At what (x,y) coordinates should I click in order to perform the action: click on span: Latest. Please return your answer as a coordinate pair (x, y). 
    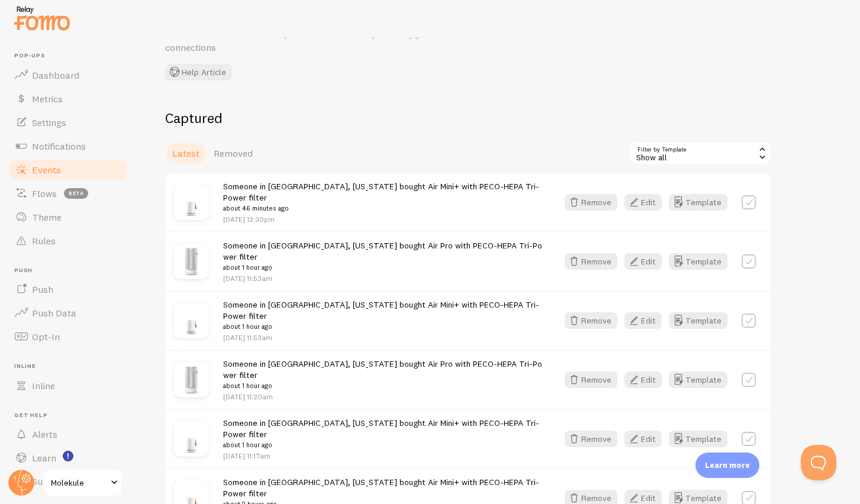
    Looking at the image, I should click on (186, 153).